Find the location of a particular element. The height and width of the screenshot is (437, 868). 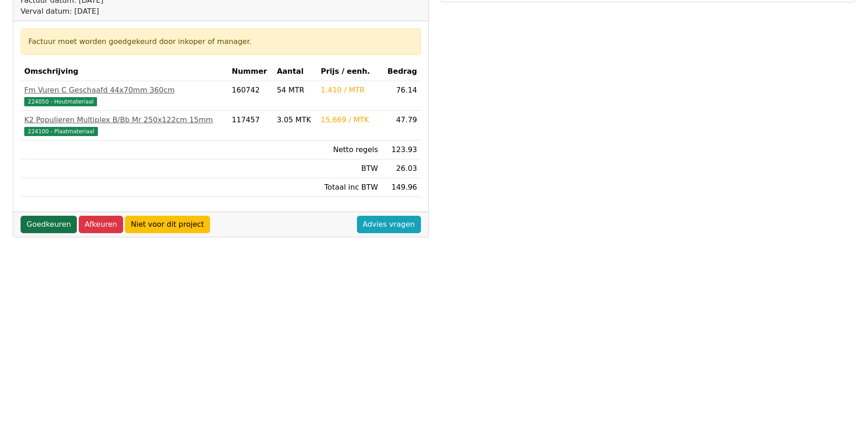

th: Bedrag is located at coordinates (401, 72).